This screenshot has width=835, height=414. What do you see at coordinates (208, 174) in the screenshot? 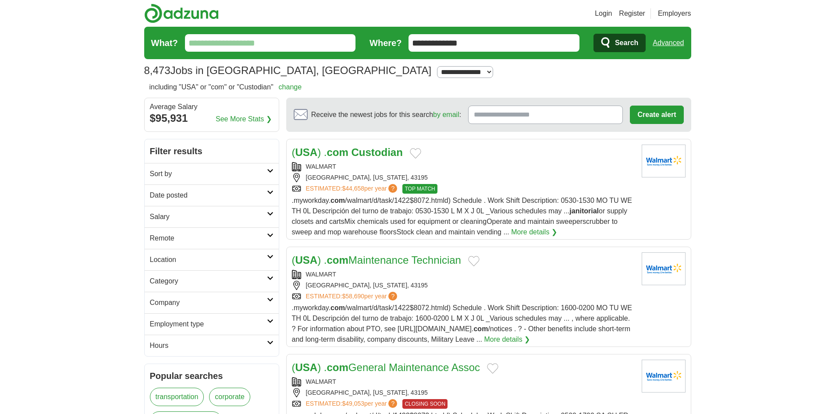
I see `h2: Sort by` at bounding box center [208, 174].